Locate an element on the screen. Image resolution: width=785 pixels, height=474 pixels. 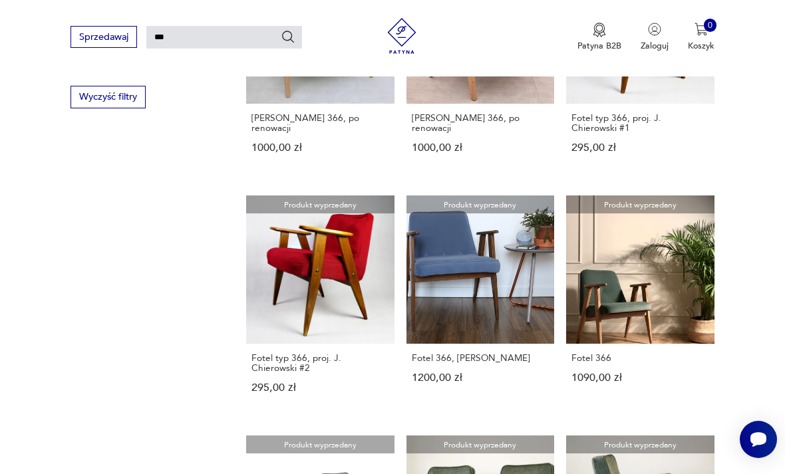
a: Produkt wyprzedanyFotel 366Fotel 3661090,00 zł is located at coordinates (640, 306).